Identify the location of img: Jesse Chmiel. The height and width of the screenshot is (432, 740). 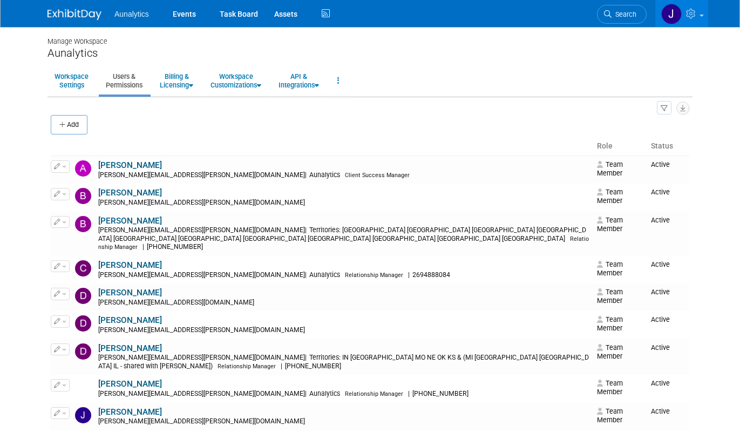
(83, 415).